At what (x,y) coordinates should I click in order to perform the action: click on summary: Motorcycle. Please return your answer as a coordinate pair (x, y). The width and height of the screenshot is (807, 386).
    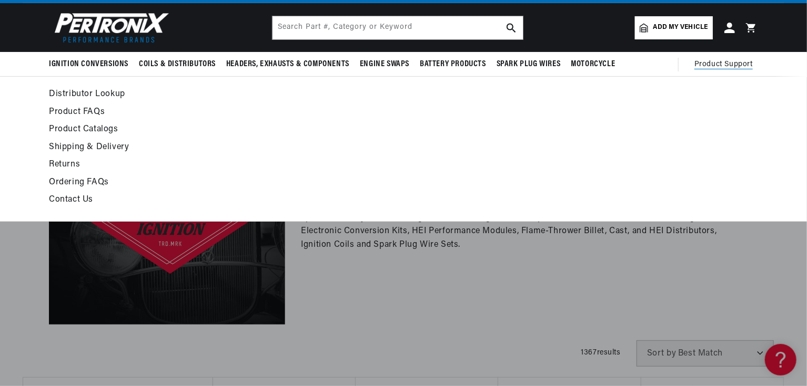
    Looking at the image, I should click on (593, 64).